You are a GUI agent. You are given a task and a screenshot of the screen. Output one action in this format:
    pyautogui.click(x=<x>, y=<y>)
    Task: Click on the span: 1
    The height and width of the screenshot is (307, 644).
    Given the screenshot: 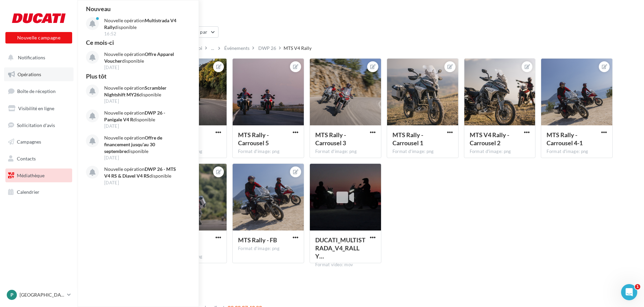 What is the action you would take?
    pyautogui.click(x=638, y=287)
    